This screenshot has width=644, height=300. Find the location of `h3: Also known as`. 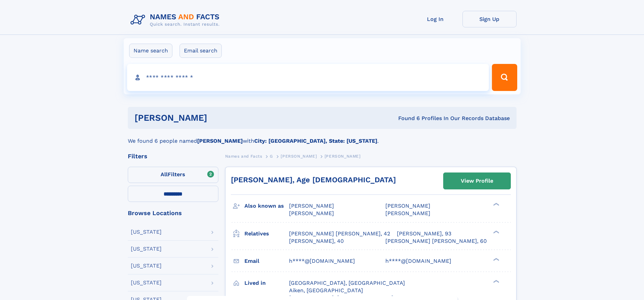

h3: Also known as is located at coordinates (267, 205).